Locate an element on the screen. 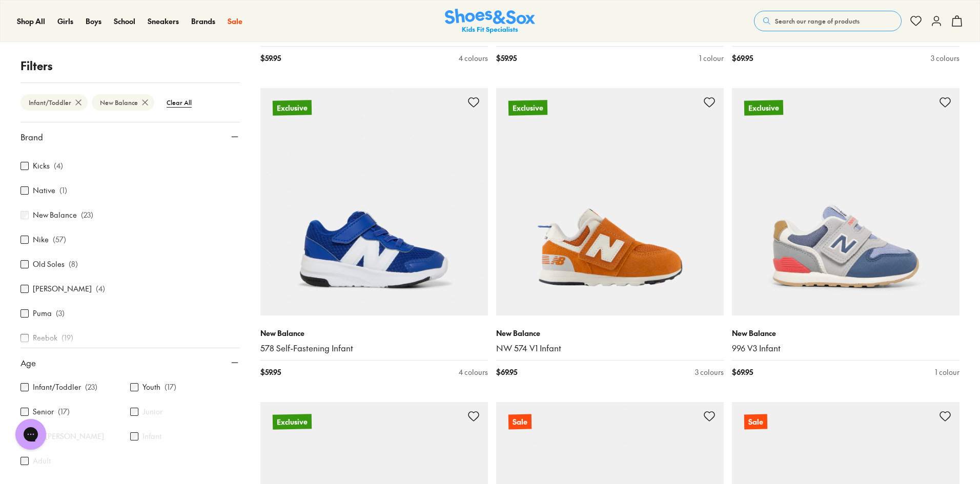 The height and width of the screenshot is (484, 980). label: Puma is located at coordinates (42, 314).